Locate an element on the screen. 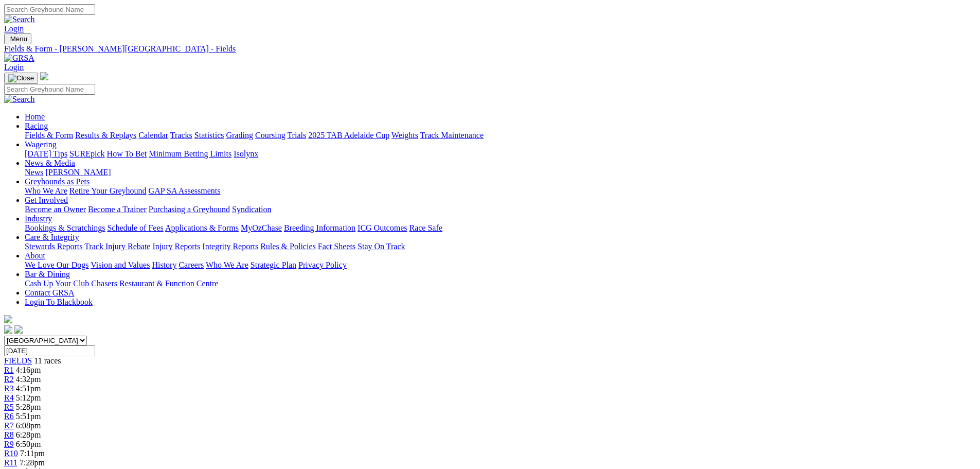 The image size is (980, 469). span: 5:12pm is located at coordinates (28, 398).